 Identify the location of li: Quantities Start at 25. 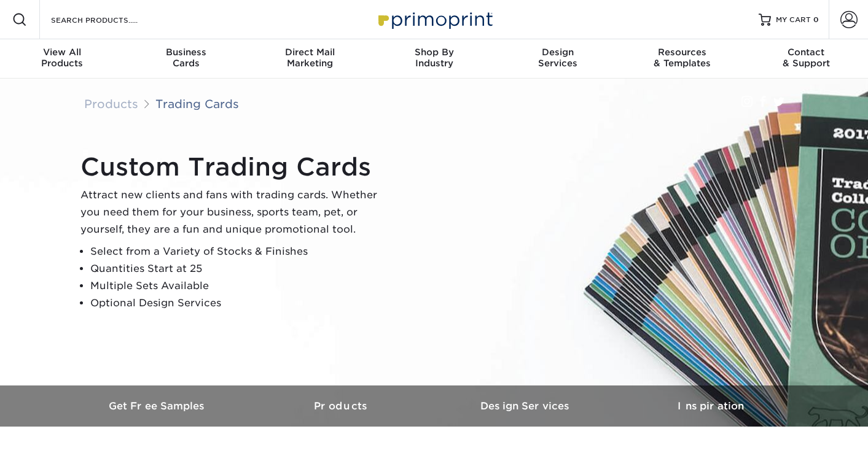
(239, 268).